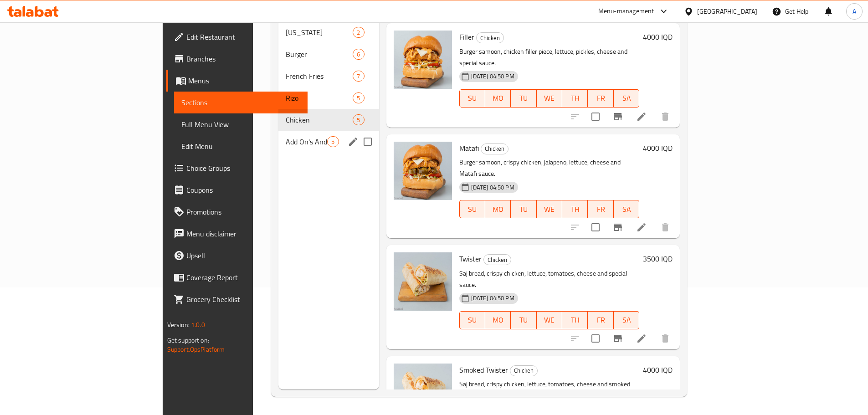 Image resolution: width=868 pixels, height=415 pixels. I want to click on a: Branches, so click(237, 59).